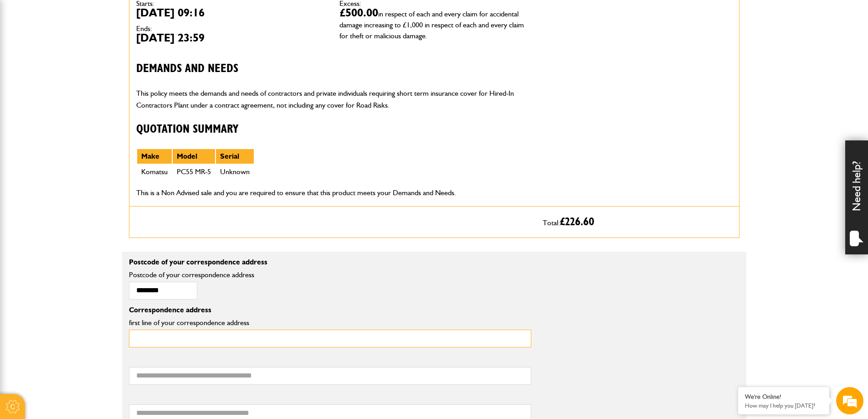  I want to click on div: We're Online!, so click(784, 397).